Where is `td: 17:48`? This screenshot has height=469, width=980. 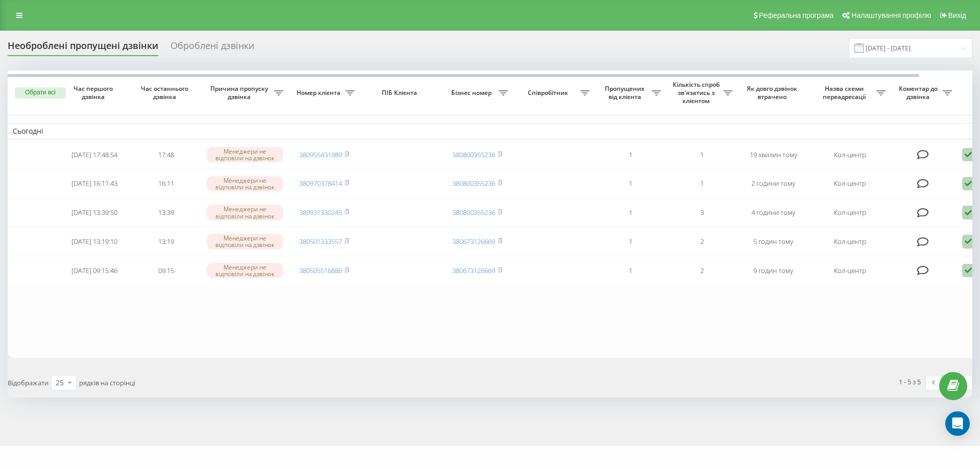
td: 17:48 is located at coordinates (166, 154).